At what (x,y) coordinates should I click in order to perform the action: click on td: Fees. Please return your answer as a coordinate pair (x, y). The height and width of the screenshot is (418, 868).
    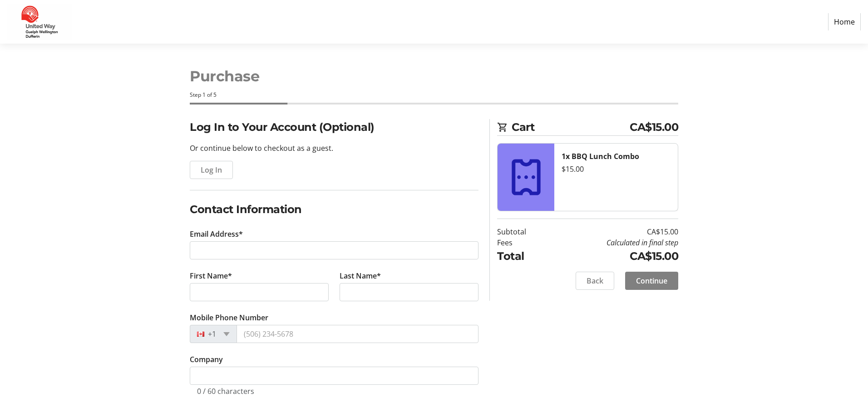
    Looking at the image, I should click on (523, 243).